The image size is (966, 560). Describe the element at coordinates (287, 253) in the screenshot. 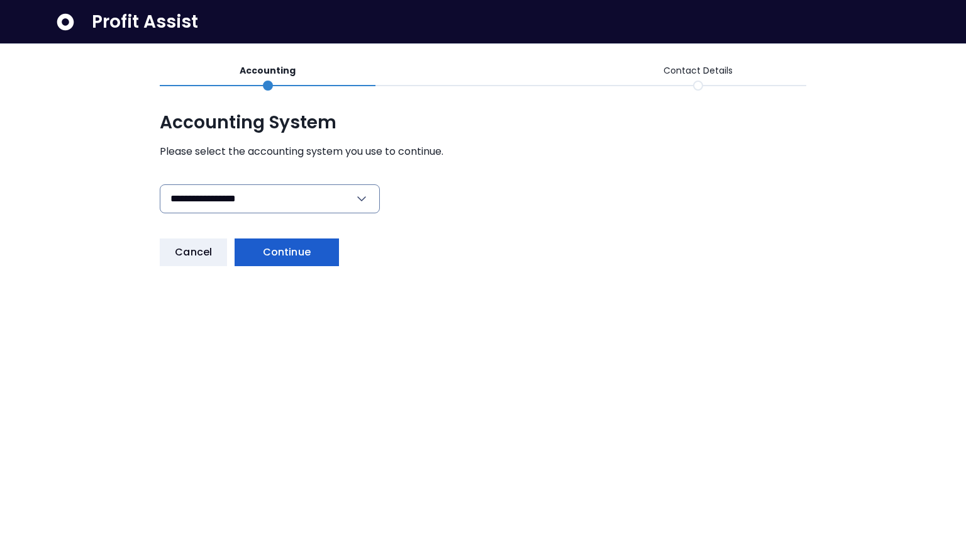

I see `span: Continue` at that location.